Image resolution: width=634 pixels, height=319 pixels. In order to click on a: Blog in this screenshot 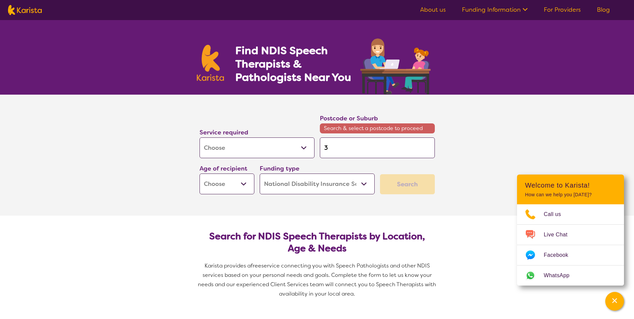, I will do `click(603, 10)`.